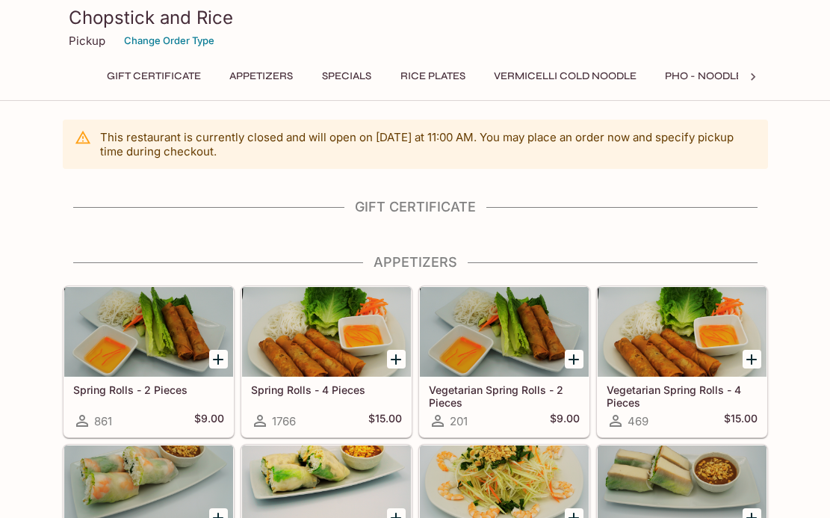  Describe the element at coordinates (149, 389) in the screenshot. I see `h5: Spring Rolls - 2 Pieces` at that location.